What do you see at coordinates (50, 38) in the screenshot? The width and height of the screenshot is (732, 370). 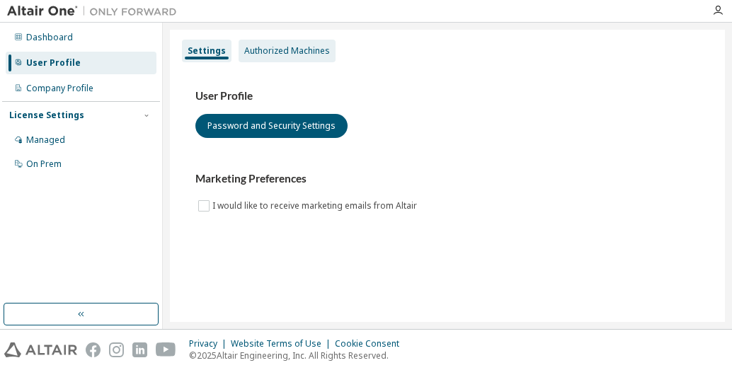 I see `div: Dashboard` at bounding box center [50, 38].